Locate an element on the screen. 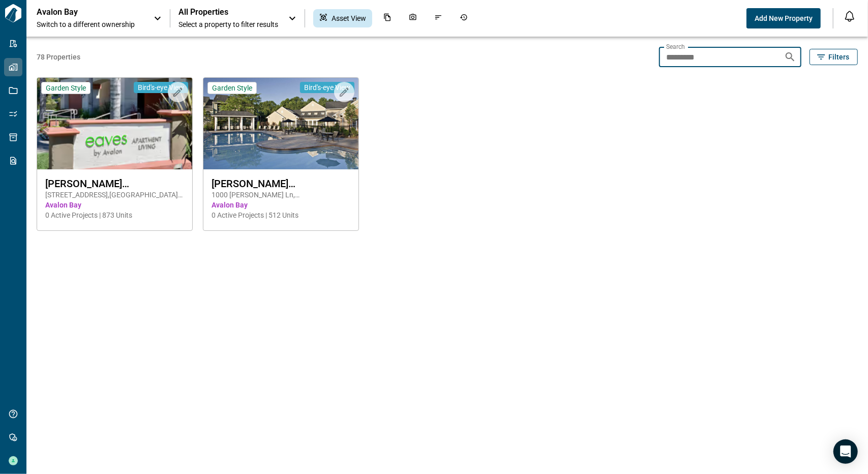  span: Switch to a different ownership is located at coordinates (90, 25).